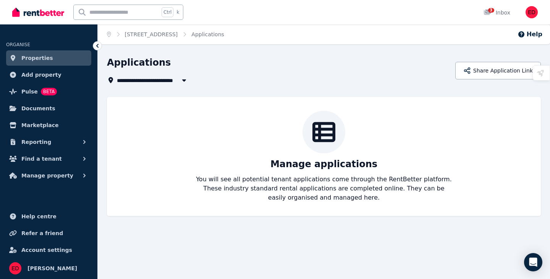 The image size is (550, 279). I want to click on img: RentBetter, so click(38, 12).